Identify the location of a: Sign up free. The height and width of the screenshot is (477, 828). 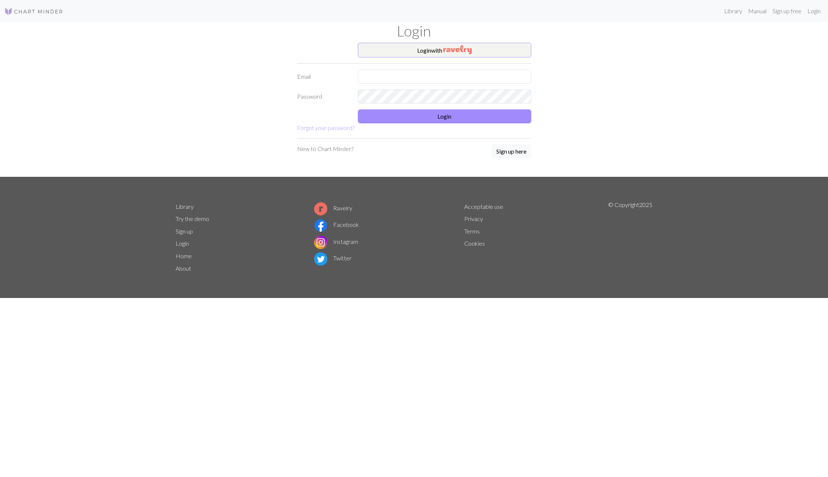
(787, 11).